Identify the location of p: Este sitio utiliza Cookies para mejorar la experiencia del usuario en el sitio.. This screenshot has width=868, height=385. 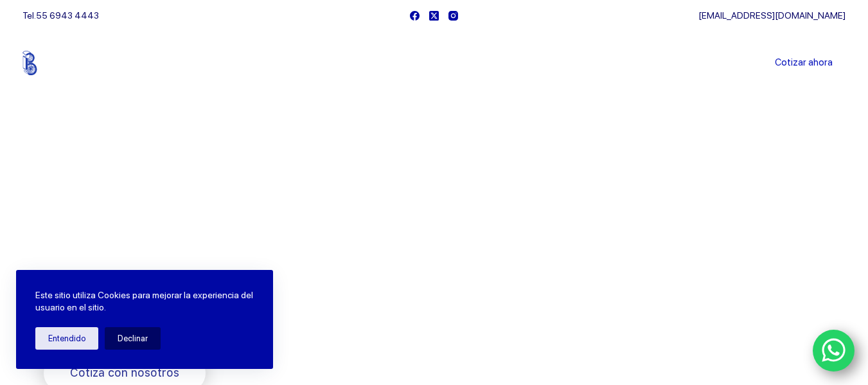
(144, 301).